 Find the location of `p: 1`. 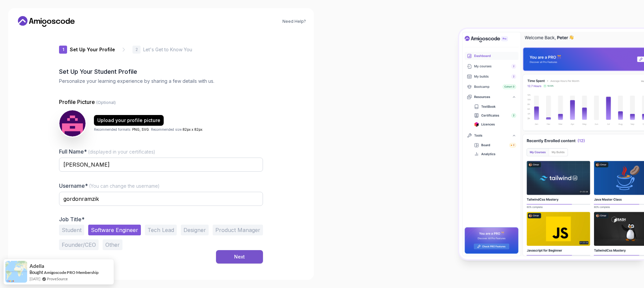

p: 1 is located at coordinates (63, 50).